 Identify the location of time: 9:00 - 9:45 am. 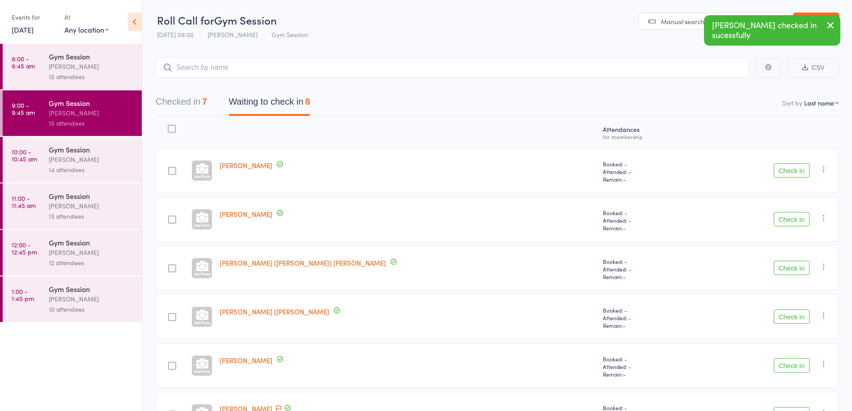
(23, 109).